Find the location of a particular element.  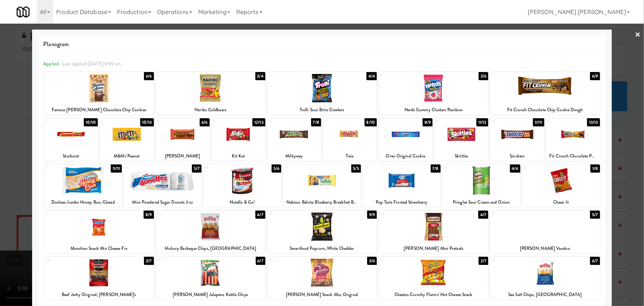

div: 16 is located at coordinates (64, 167).